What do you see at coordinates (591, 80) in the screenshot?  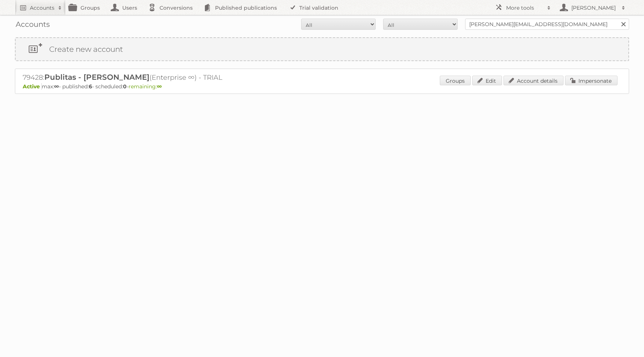 I see `a: Impersonate` at bounding box center [591, 80].